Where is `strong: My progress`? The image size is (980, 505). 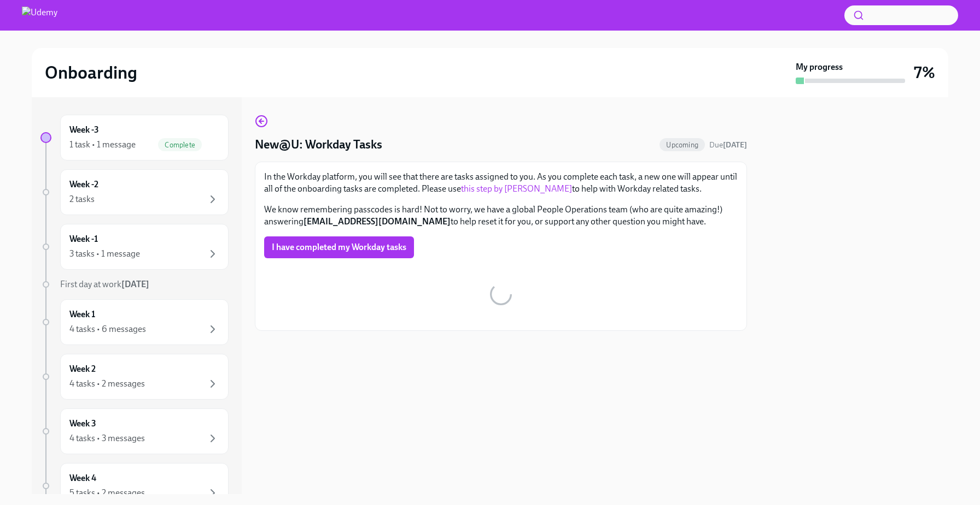
strong: My progress is located at coordinates (819, 67).